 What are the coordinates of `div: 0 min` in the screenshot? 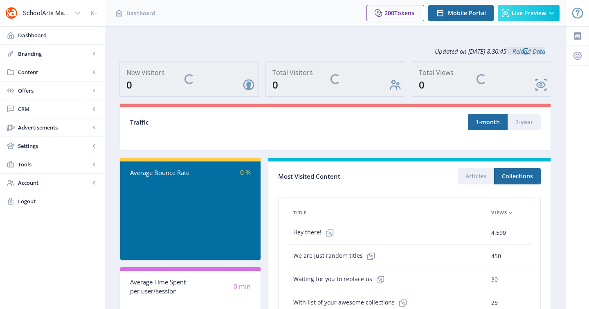 It's located at (221, 286).